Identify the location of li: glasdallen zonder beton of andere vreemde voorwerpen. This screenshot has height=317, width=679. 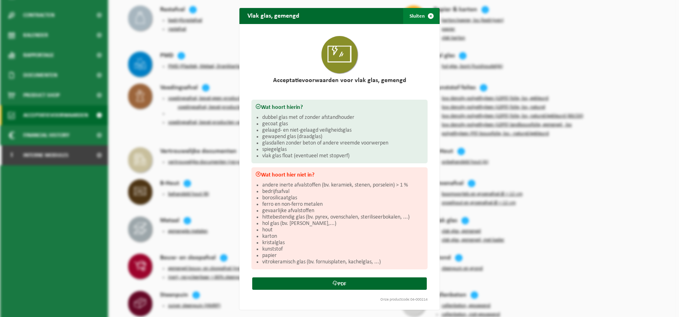
(343, 143).